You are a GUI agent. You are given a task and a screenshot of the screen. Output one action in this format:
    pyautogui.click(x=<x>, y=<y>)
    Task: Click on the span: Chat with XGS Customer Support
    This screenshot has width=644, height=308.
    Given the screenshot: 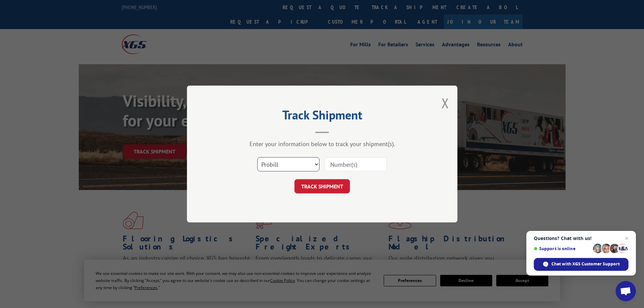 What is the action you would take?
    pyautogui.click(x=585, y=264)
    